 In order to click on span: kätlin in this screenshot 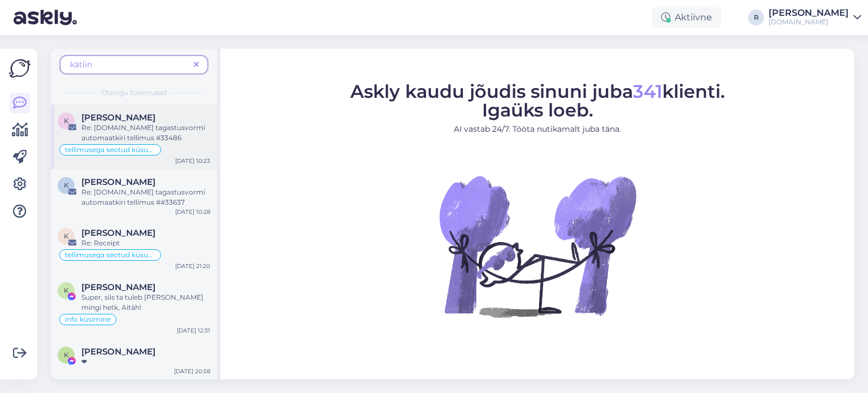, I will do `click(81, 64)`.